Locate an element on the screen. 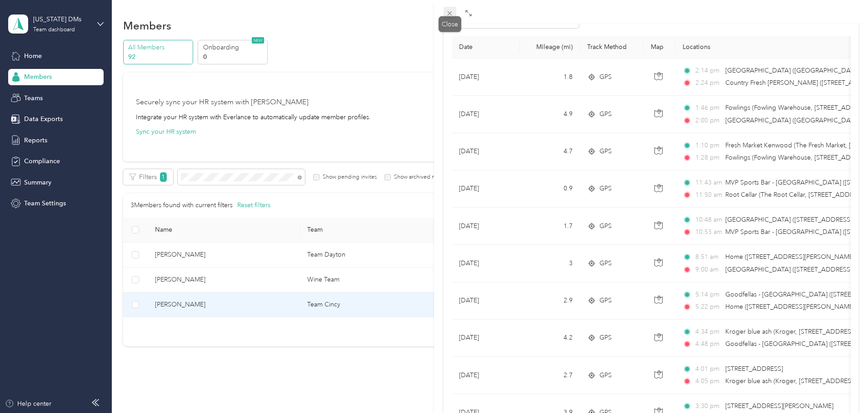 The width and height of the screenshot is (868, 413). span: 8:51 am is located at coordinates (708, 257).